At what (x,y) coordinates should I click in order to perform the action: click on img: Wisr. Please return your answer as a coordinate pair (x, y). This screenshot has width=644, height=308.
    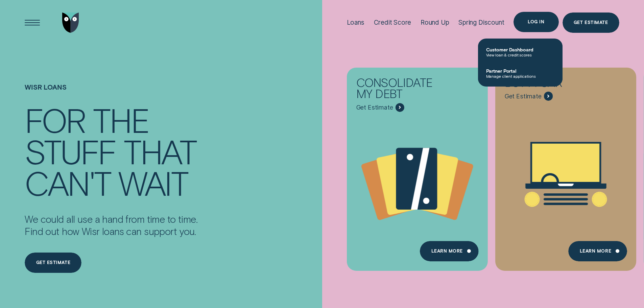
    Looking at the image, I should click on (71, 23).